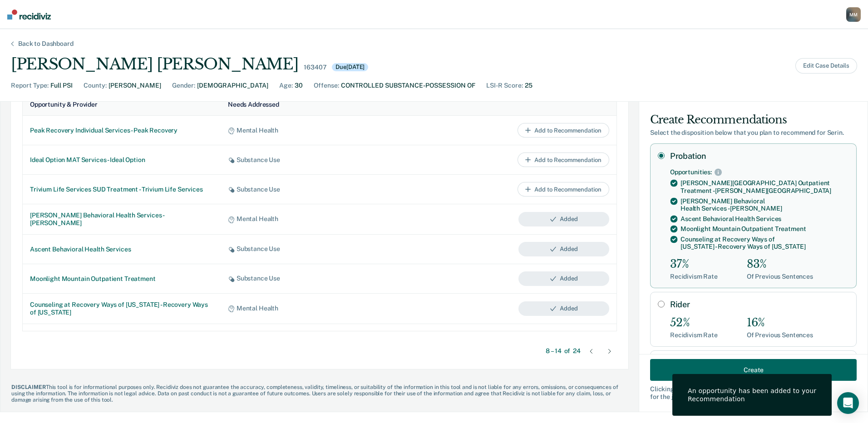  What do you see at coordinates (780, 264) in the screenshot?
I see `div: 83%` at bounding box center [780, 264].